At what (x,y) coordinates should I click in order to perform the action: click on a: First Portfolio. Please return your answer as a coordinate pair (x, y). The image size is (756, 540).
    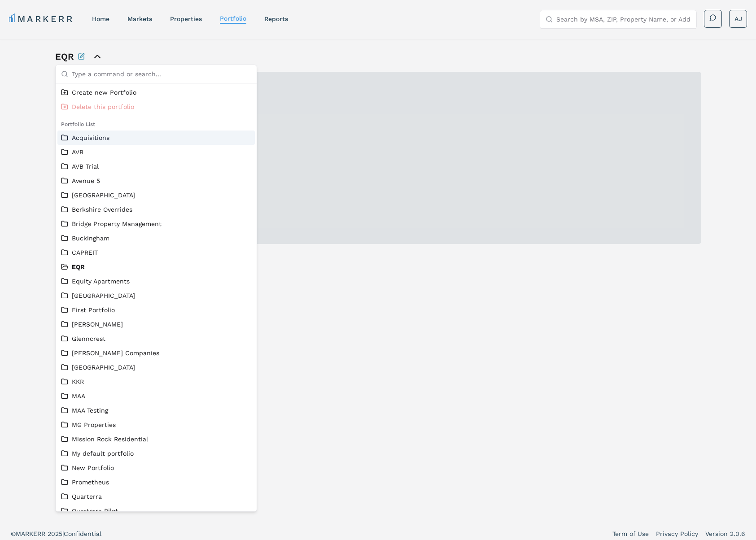
    Looking at the image, I should click on (156, 310).